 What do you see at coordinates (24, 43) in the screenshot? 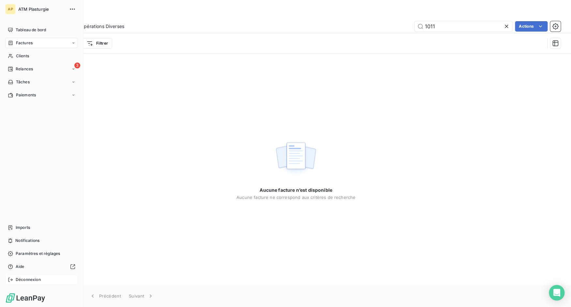
I see `span: Factures` at bounding box center [24, 43].